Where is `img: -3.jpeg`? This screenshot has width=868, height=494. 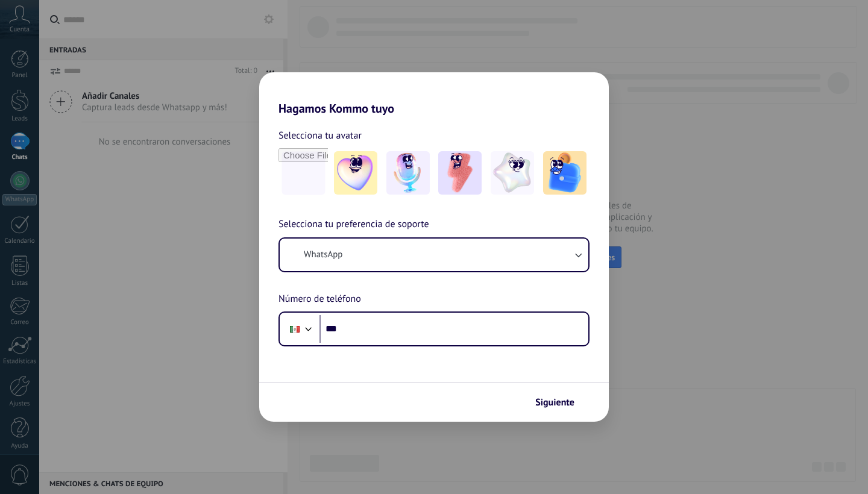
img: -3.jpeg is located at coordinates (459, 173).